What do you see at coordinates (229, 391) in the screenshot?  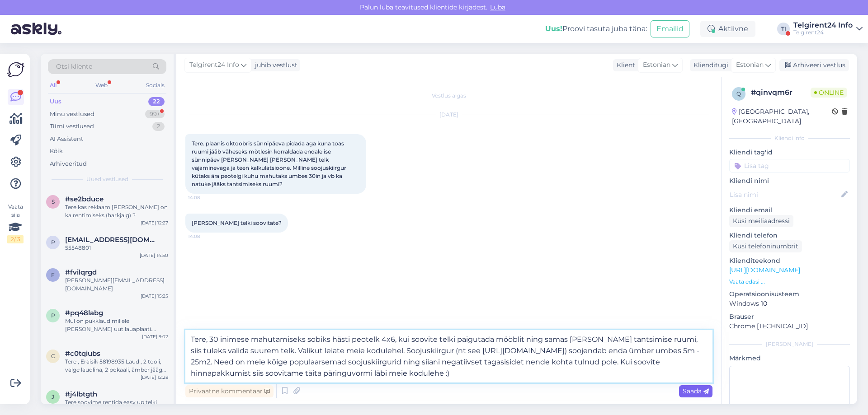 I see `div: Privaatne kommentaar` at bounding box center [229, 391].